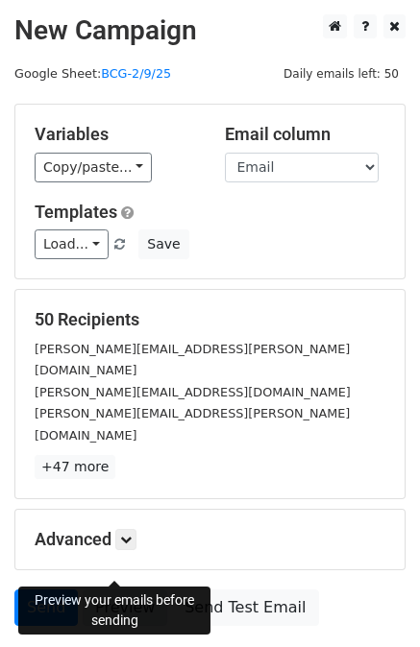 Image resolution: width=420 pixels, height=647 pixels. I want to click on a: Daily emails left: 50, so click(341, 73).